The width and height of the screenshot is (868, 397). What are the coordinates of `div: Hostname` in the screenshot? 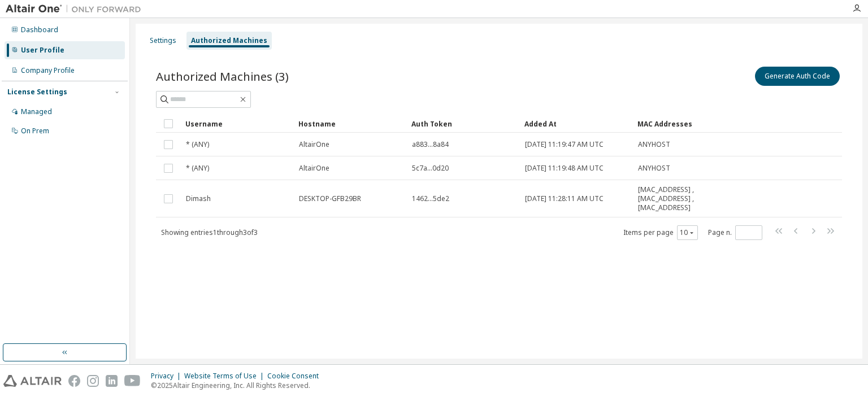 It's located at (350, 123).